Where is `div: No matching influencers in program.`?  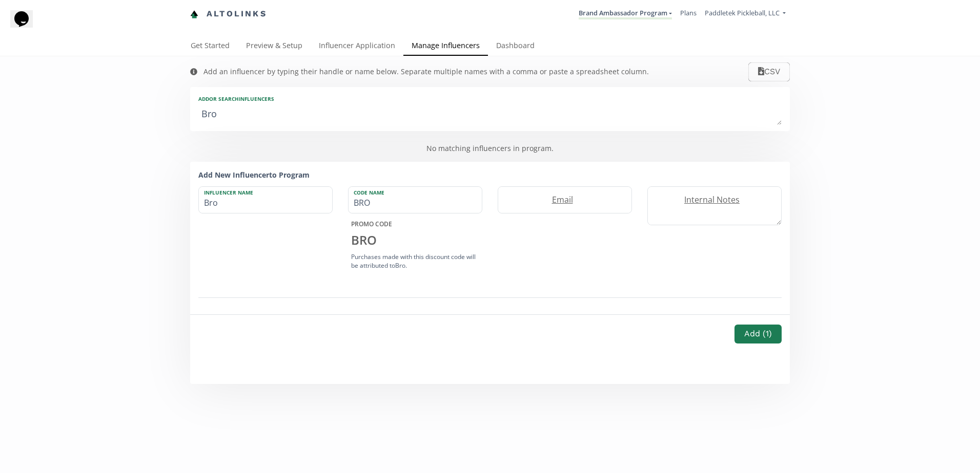
div: No matching influencers in program. is located at coordinates (490, 148).